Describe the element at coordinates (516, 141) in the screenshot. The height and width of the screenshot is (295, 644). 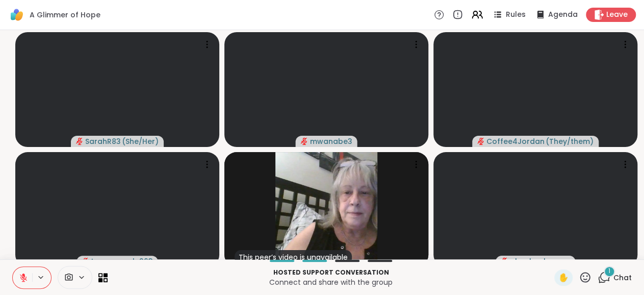
I see `span: Coffee4Jordan` at that location.